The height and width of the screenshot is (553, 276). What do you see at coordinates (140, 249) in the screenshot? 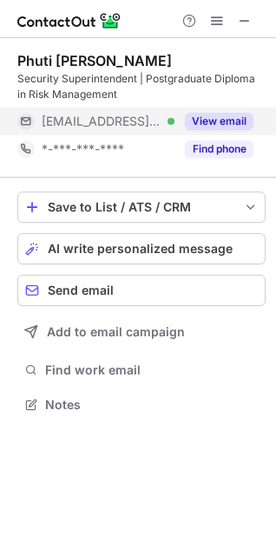
I see `span: AI write personalized message` at bounding box center [140, 249].